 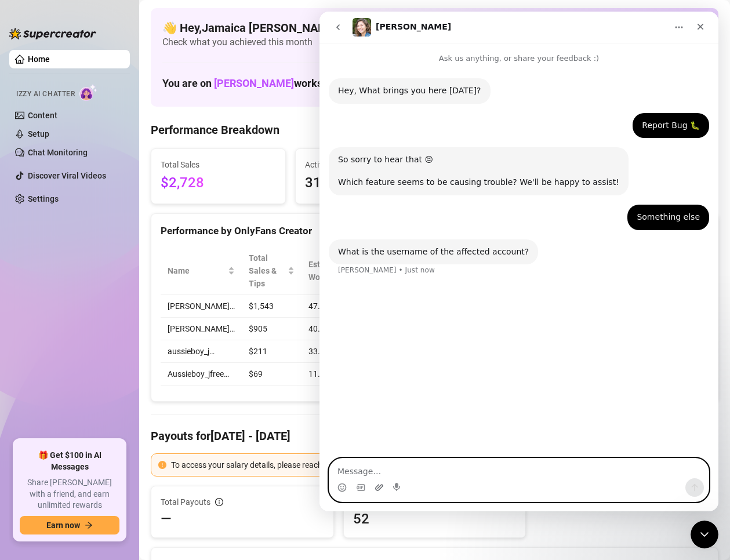 I want to click on div: Performance by OnlyFans Creator, so click(x=338, y=231).